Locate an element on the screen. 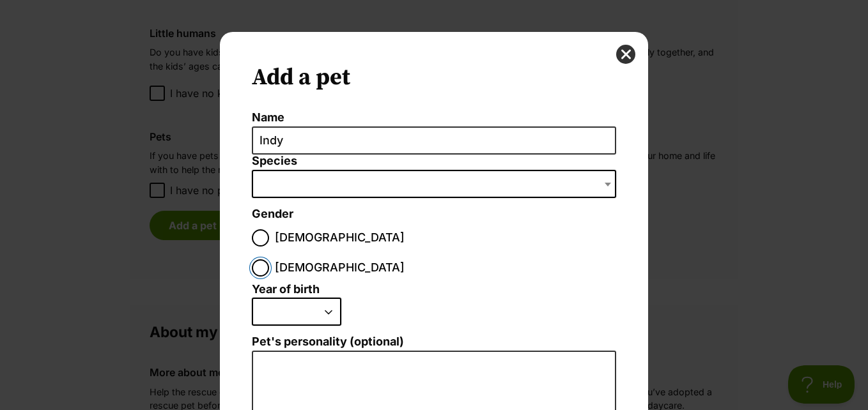  label: Species is located at coordinates (434, 161).